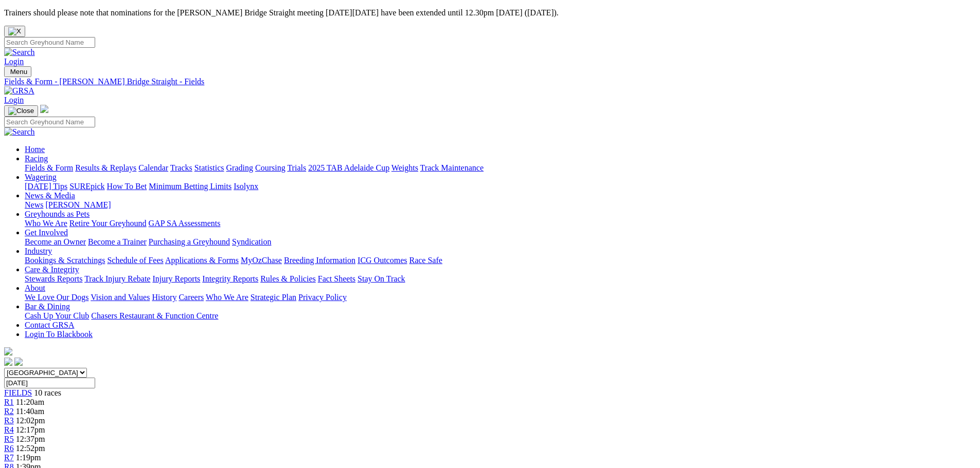  Describe the element at coordinates (9, 448) in the screenshot. I see `span: R6` at that location.